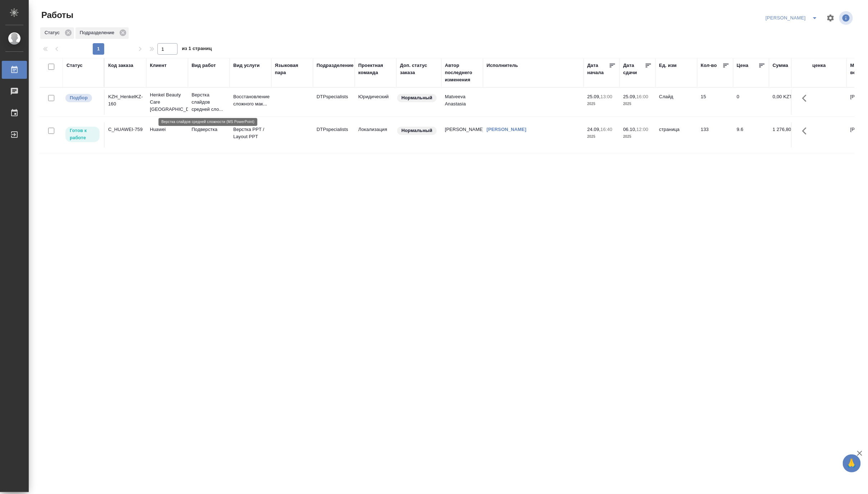 This screenshot has width=868, height=494. What do you see at coordinates (607, 96) in the screenshot?
I see `p: 13:00` at bounding box center [607, 96].